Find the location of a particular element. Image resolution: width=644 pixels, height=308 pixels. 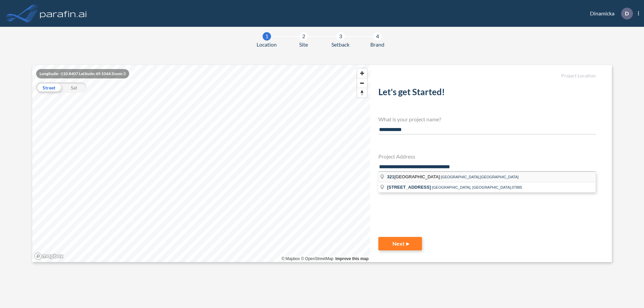

div: Street is located at coordinates (49, 88).